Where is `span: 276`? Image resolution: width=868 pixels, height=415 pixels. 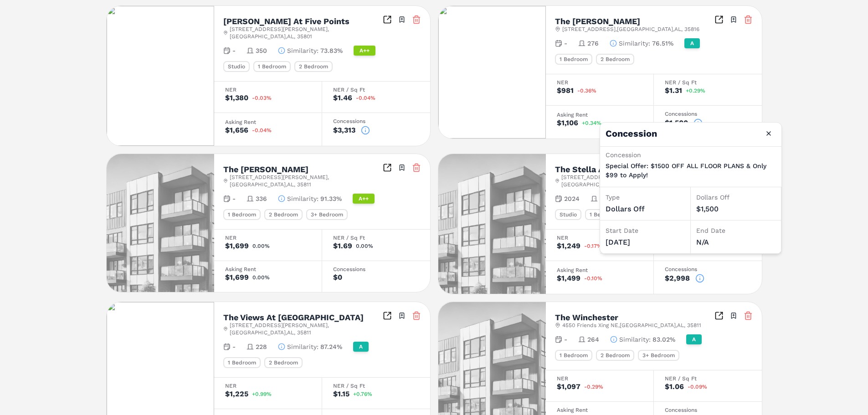 span: 276 is located at coordinates (593, 43).